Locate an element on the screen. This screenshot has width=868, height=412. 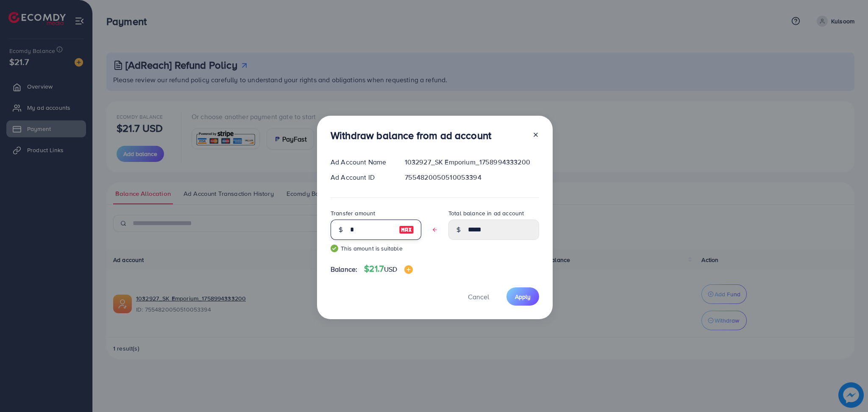
label: Transfer amount is located at coordinates (353, 213).